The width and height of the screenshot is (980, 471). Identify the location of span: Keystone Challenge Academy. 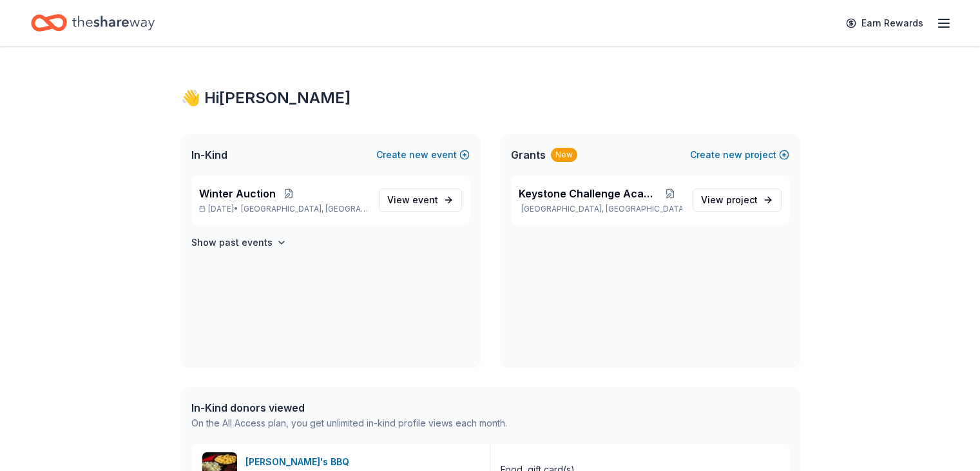
(588, 193).